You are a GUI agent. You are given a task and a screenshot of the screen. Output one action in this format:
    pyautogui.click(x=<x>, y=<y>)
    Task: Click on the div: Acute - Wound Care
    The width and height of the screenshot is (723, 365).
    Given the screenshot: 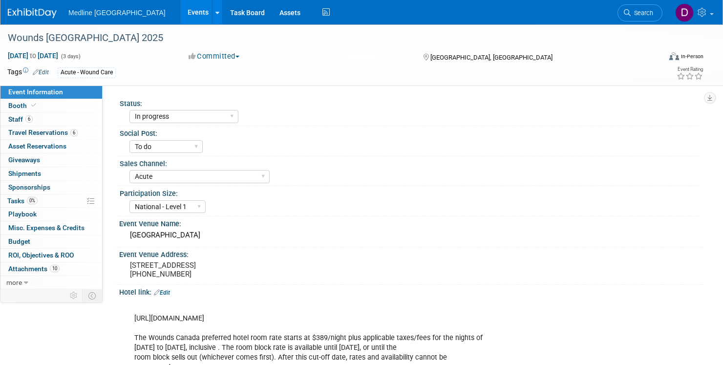 What is the action you would take?
    pyautogui.click(x=86, y=72)
    